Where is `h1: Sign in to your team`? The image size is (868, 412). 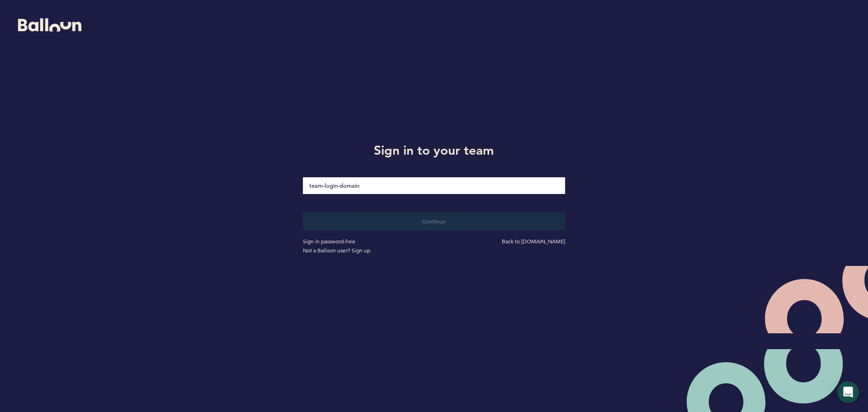
h1: Sign in to your team is located at coordinates (434, 150).